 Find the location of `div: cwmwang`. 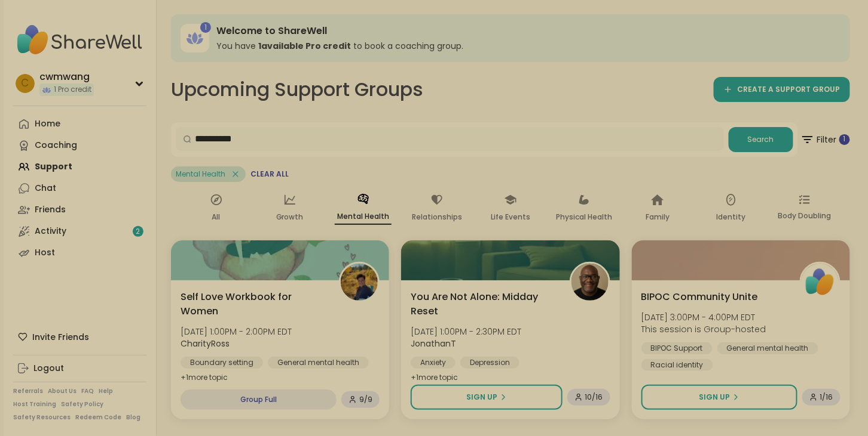

div: cwmwang is located at coordinates (66, 77).